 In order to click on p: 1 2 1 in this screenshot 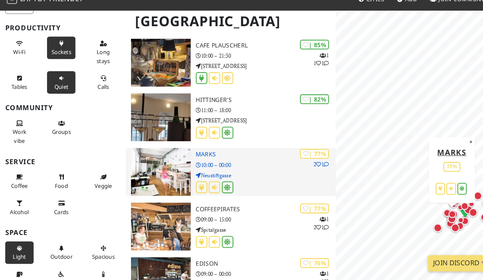, I will do `click(308, 225)`.